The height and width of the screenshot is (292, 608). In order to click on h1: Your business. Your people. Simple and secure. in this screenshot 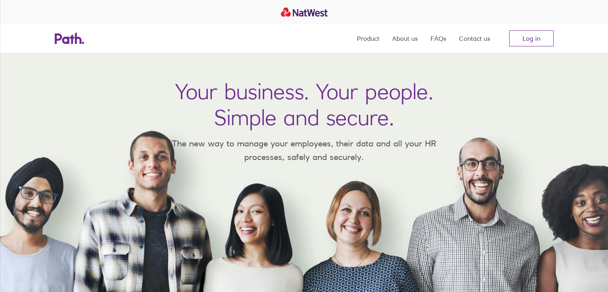, I will do `click(304, 104)`.